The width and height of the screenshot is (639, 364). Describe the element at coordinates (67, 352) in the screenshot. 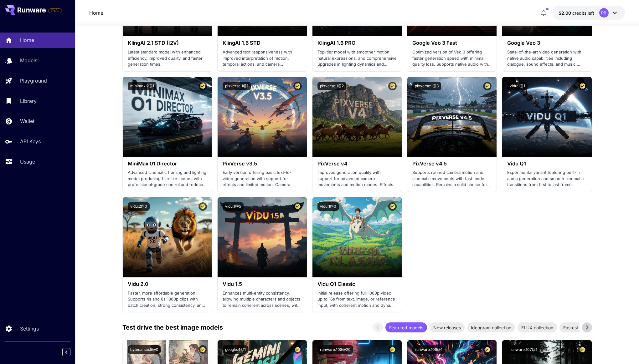

I see `button: Collapse sidebar` at that location.